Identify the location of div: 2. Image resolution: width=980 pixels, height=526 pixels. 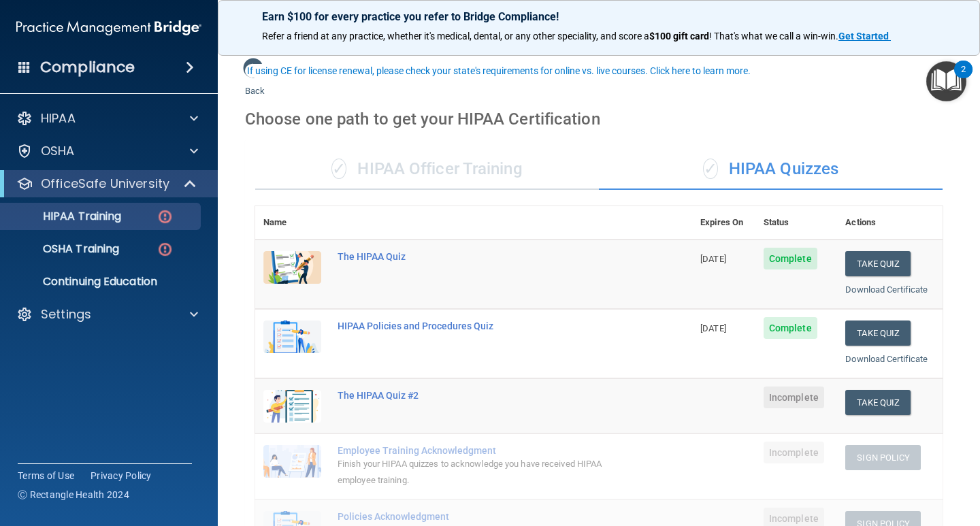
(963, 79).